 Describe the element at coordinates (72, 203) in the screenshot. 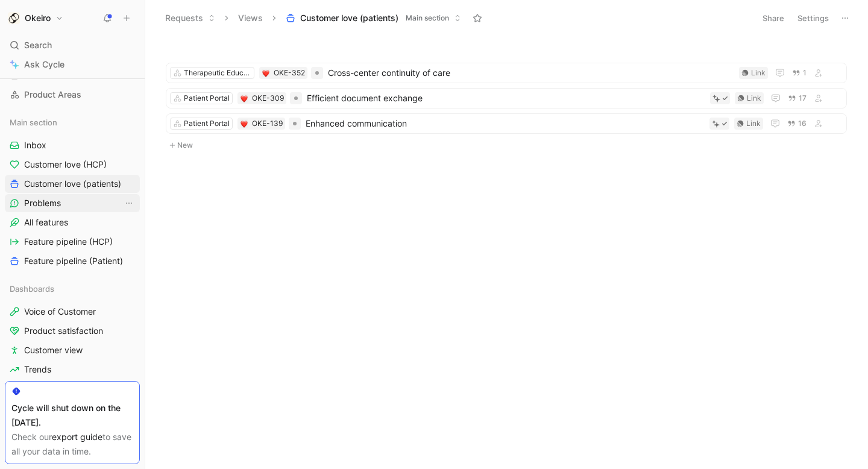

I see `a: ProblemsView actions` at that location.